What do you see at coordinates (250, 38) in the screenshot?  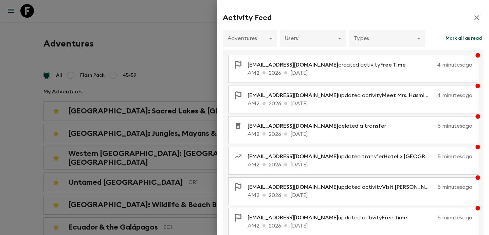 I see `div: Adventures` at bounding box center [250, 38].